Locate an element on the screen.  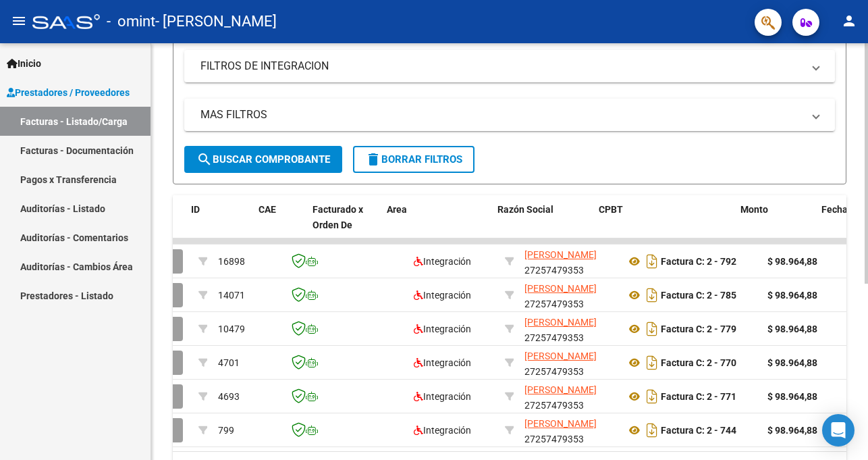
datatable-header-cell: ID is located at coordinates (220, 225).